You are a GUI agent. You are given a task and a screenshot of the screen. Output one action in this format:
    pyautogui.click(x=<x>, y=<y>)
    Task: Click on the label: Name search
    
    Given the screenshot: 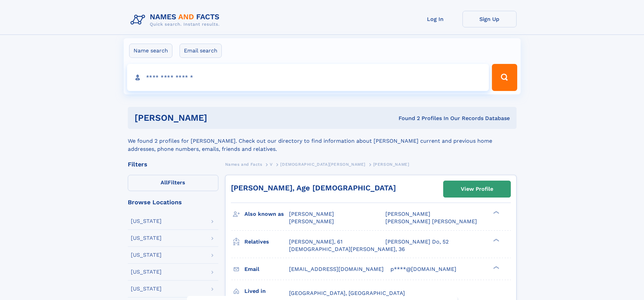 What is the action you would take?
    pyautogui.click(x=151, y=50)
    